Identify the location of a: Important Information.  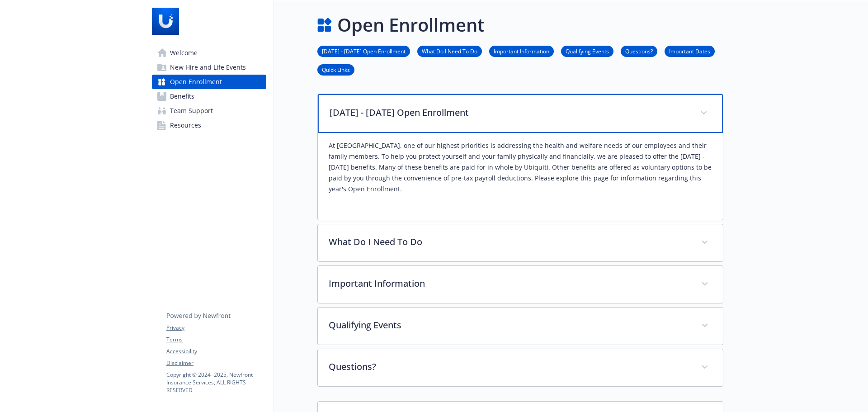
(521, 50).